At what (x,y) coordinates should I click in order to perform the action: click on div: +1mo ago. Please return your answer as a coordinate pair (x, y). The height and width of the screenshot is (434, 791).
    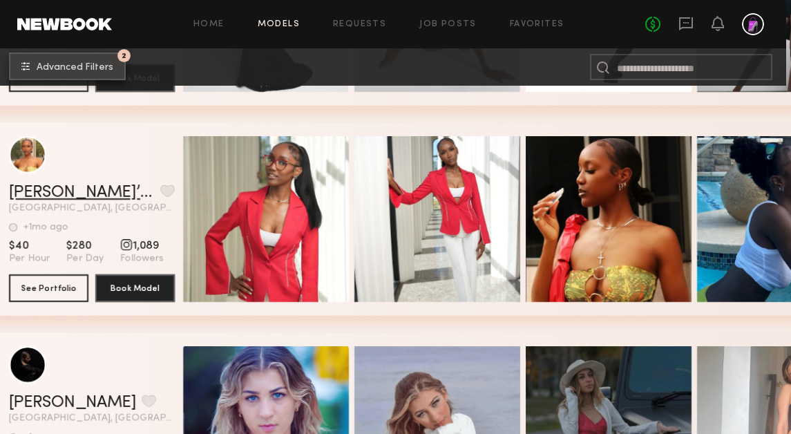
    Looking at the image, I should click on (46, 227).